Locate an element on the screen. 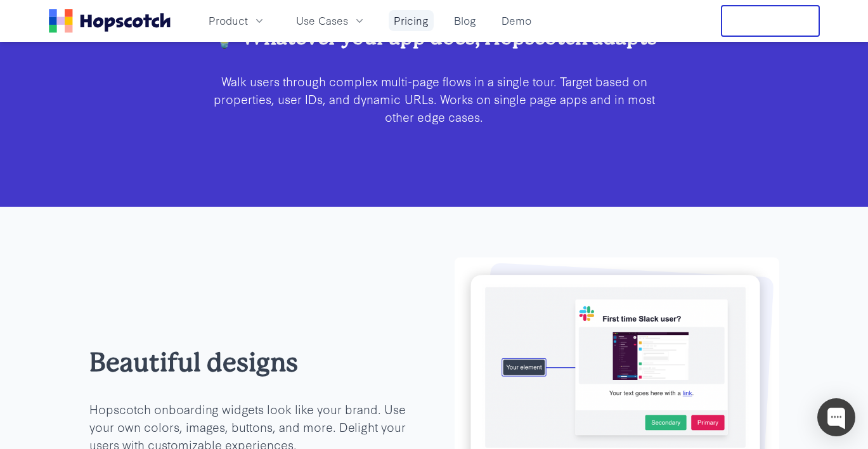  span: Use Cases is located at coordinates (322, 20).